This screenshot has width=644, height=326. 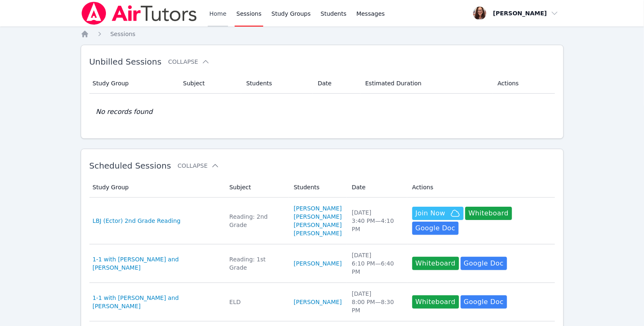 I want to click on span: Scheduled Sessions, so click(x=130, y=166).